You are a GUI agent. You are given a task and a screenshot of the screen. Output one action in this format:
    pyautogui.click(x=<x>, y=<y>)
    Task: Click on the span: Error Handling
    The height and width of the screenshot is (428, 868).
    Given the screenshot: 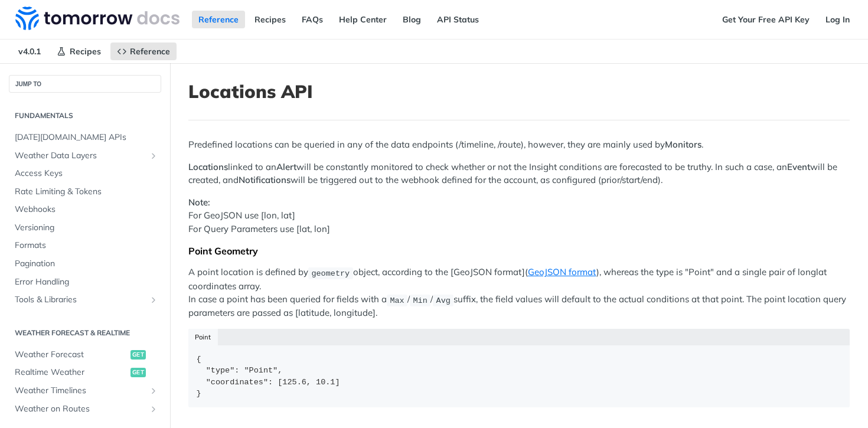 What is the action you would take?
    pyautogui.click(x=86, y=283)
    